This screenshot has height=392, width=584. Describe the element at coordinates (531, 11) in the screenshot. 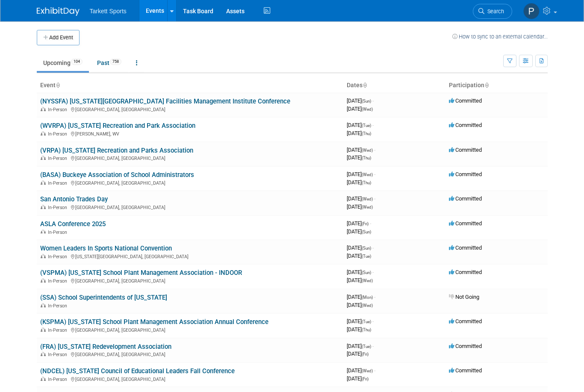

I see `img: Phil Dorman` at that location.